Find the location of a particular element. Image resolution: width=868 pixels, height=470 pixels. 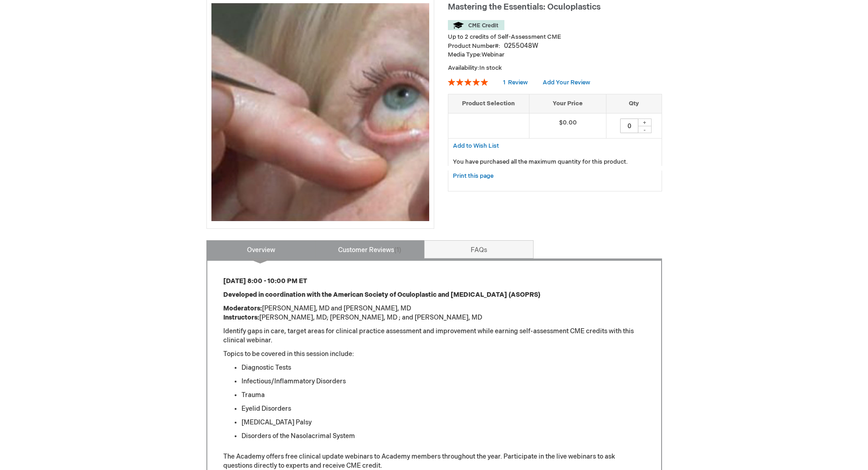

span: Add to Wish List is located at coordinates (476, 146).